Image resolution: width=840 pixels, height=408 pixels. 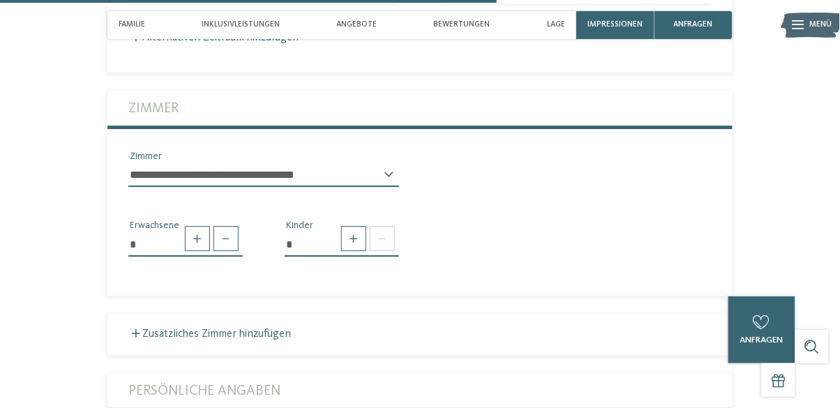 What do you see at coordinates (556, 24) in the screenshot?
I see `span: Lage` at bounding box center [556, 24].